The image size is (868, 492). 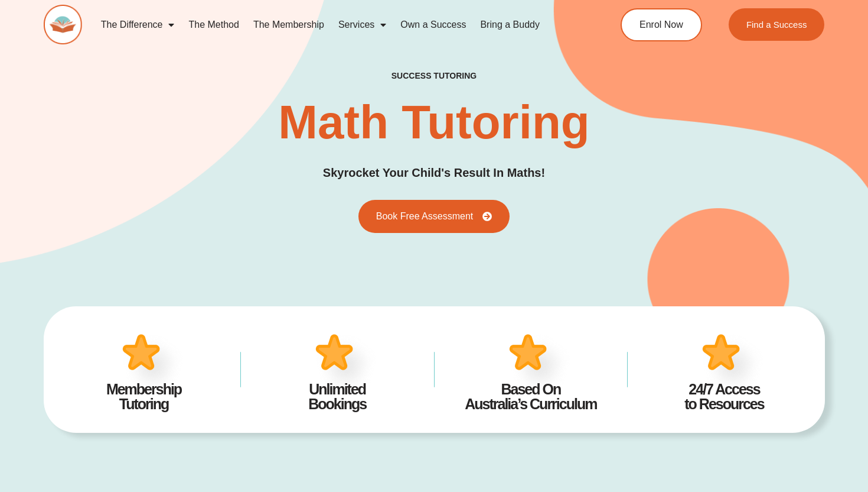 I want to click on span: Book Free Assessment, so click(x=425, y=216).